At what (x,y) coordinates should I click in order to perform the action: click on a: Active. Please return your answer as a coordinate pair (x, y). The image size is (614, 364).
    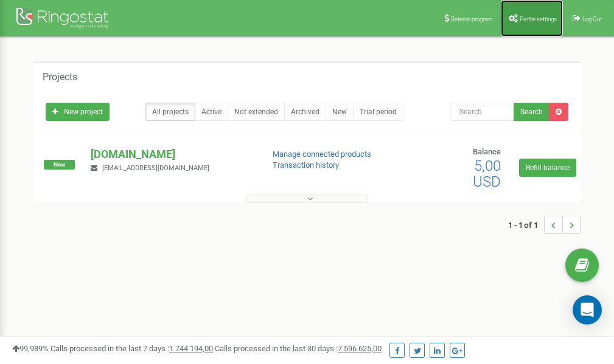
    Looking at the image, I should click on (211, 112).